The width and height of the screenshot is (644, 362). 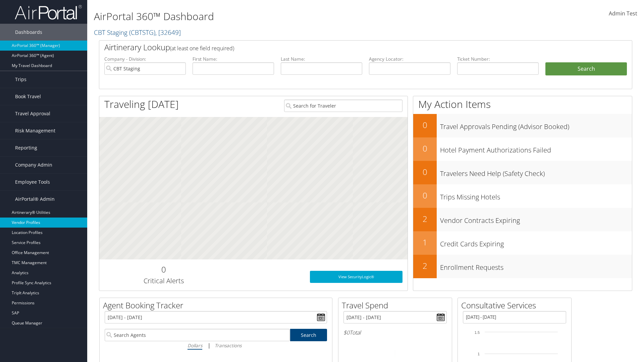 I want to click on span: AirPortal® Admin, so click(x=35, y=199).